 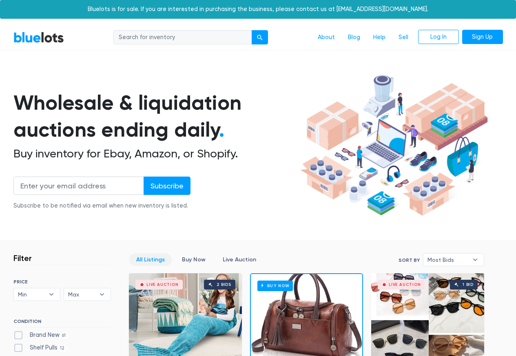 I want to click on label: Sort By, so click(x=409, y=260).